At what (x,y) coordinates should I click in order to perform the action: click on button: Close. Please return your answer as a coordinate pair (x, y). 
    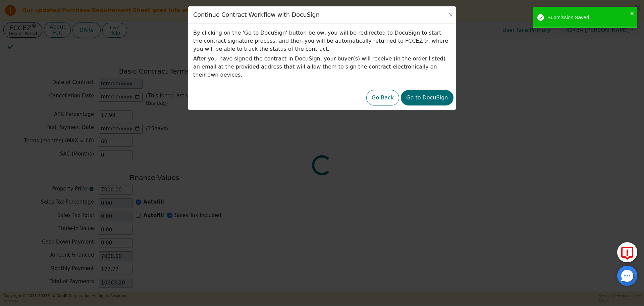
    Looking at the image, I should click on (451, 15).